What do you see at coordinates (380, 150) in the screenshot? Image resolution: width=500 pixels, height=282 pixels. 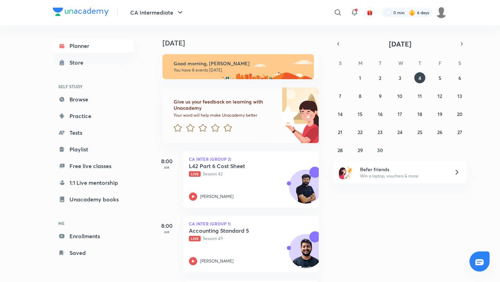 I see `abbr: September 30, 2025` at bounding box center [380, 150].